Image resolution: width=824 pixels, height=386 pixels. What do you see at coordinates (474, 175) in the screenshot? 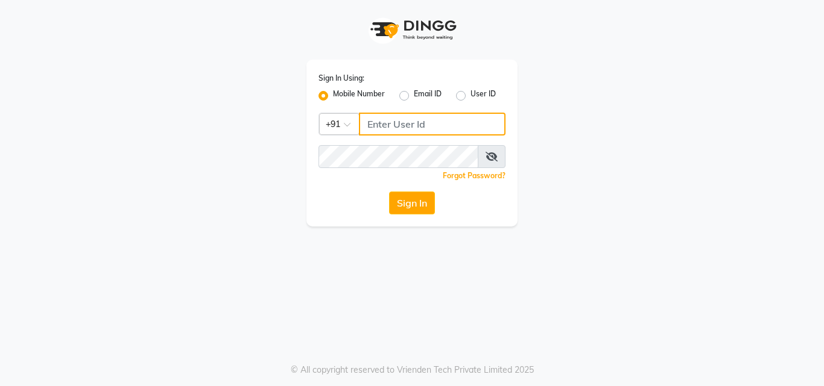
I see `a: Forgot Password?` at bounding box center [474, 175].